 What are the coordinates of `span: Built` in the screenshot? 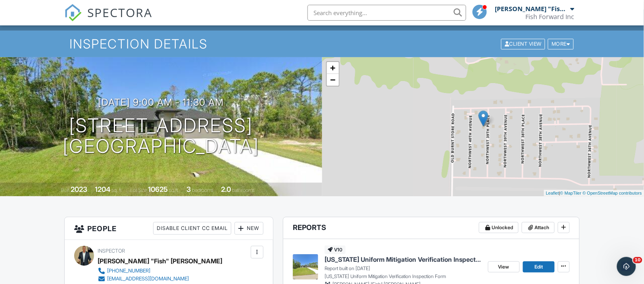 It's located at (65, 190).